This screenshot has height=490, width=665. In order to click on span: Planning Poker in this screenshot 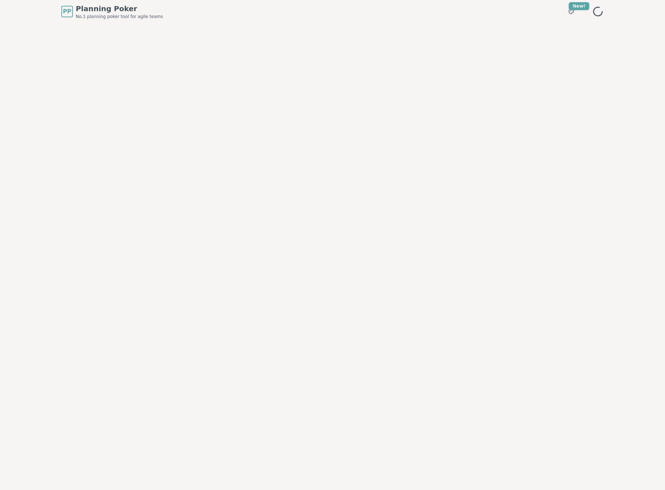, I will do `click(119, 9)`.